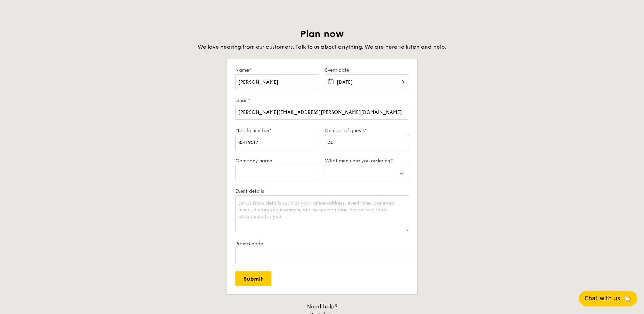  Describe the element at coordinates (367, 161) in the screenshot. I see `label: What menu are you ordering?` at that location.